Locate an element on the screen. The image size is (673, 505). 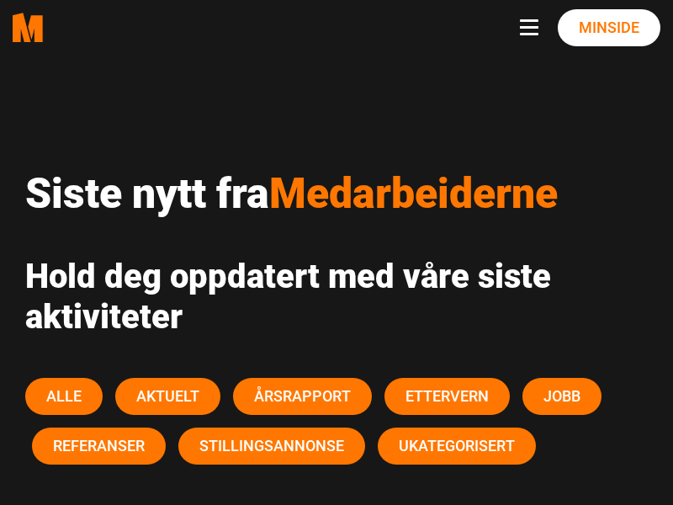
span: Ukategorisert is located at coordinates (457, 445).